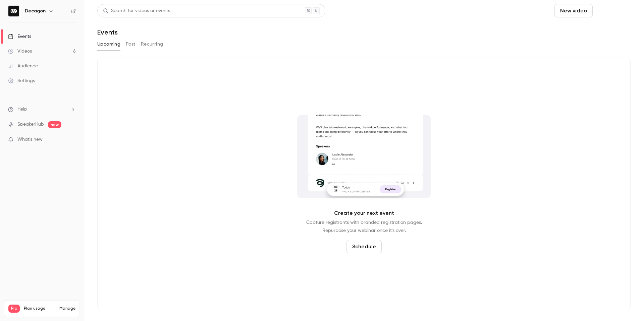 Image resolution: width=644 pixels, height=321 pixels. I want to click on span: Plan usage, so click(40, 308).